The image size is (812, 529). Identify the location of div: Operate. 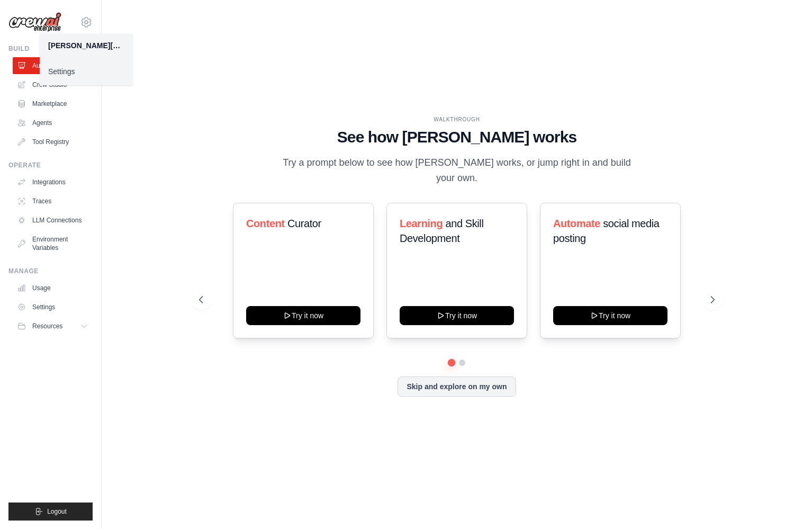
(50, 166).